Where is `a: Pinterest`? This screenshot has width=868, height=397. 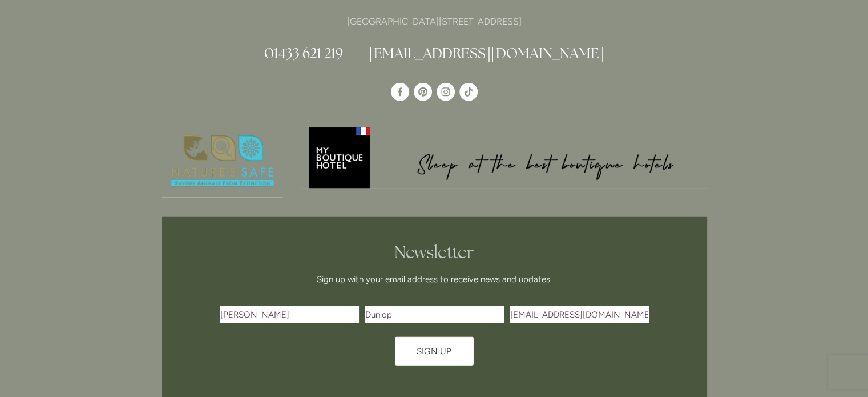
a: Pinterest is located at coordinates (423, 92).